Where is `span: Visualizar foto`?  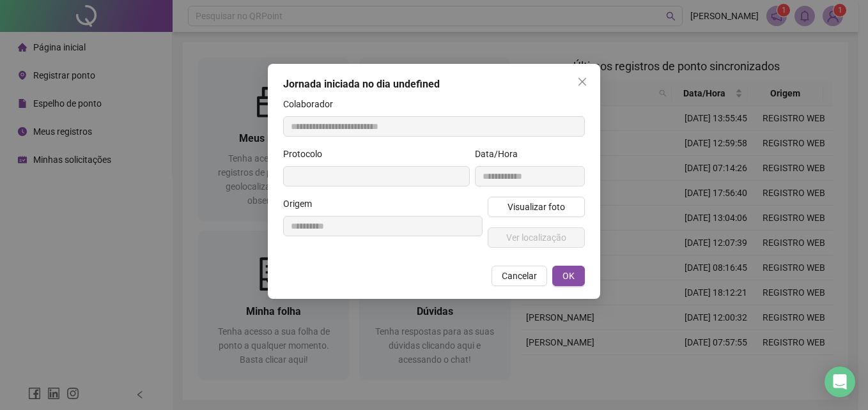 span: Visualizar foto is located at coordinates (536, 207).